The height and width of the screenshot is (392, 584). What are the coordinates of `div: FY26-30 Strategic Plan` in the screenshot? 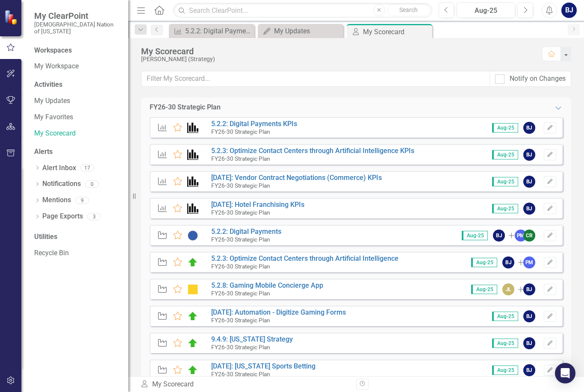 It's located at (185, 107).